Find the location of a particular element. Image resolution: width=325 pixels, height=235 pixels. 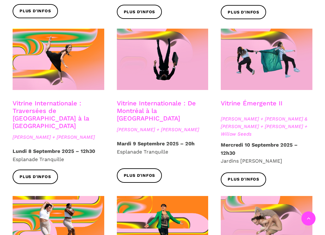

strong: Mercredi 10 Septembre 2025 – 12h30 is located at coordinates (259, 149).